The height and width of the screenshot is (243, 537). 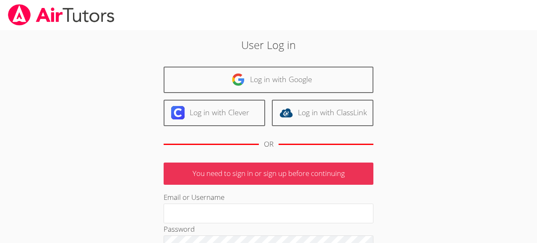 What do you see at coordinates (322, 113) in the screenshot?
I see `a: Log in with ClassLink` at bounding box center [322, 113].